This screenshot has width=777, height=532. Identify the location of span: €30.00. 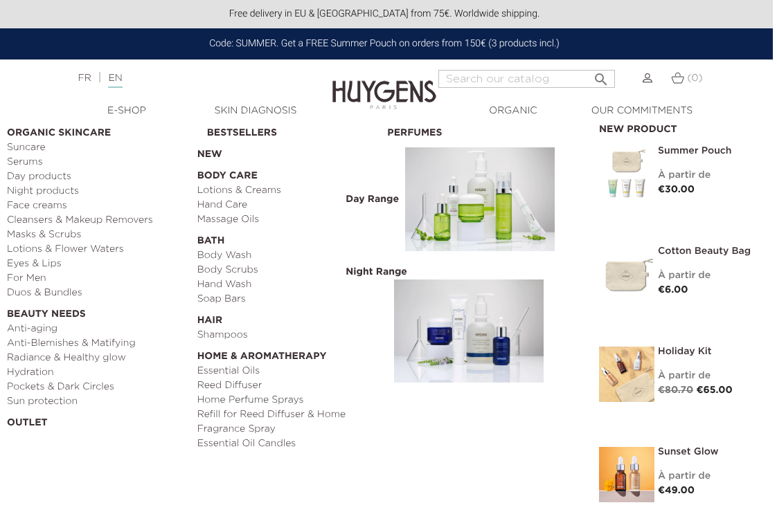
(676, 189).